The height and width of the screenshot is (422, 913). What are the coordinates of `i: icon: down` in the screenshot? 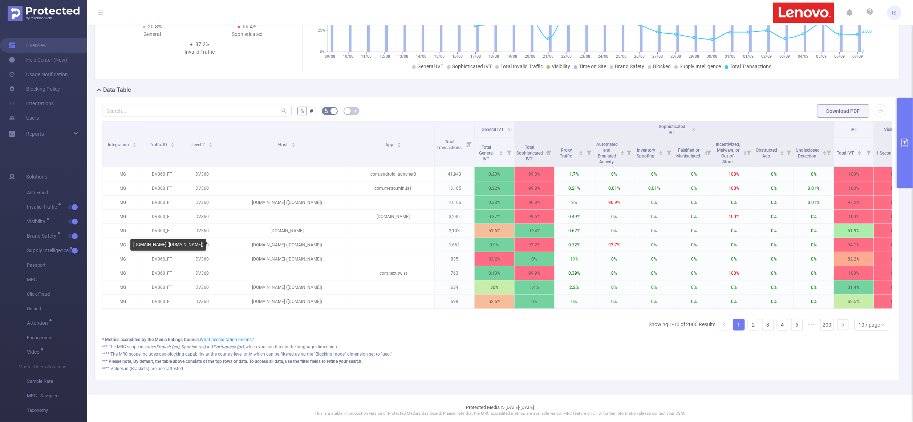 It's located at (882, 325).